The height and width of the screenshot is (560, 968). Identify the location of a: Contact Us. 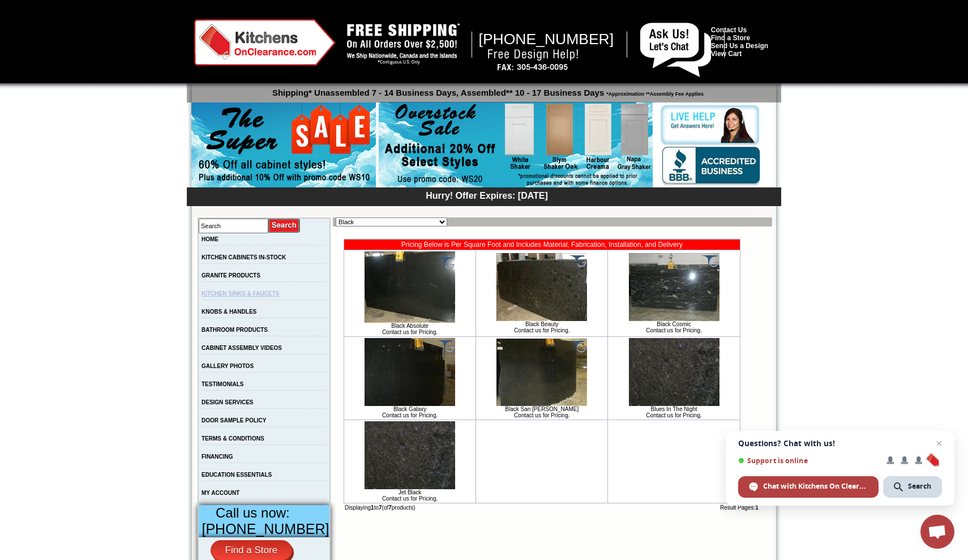
(729, 30).